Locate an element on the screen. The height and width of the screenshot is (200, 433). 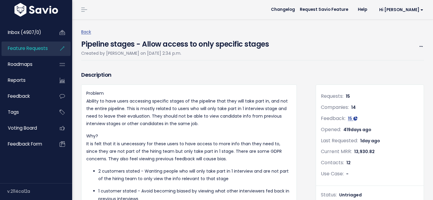
span: 419 is located at coordinates (357, 130).